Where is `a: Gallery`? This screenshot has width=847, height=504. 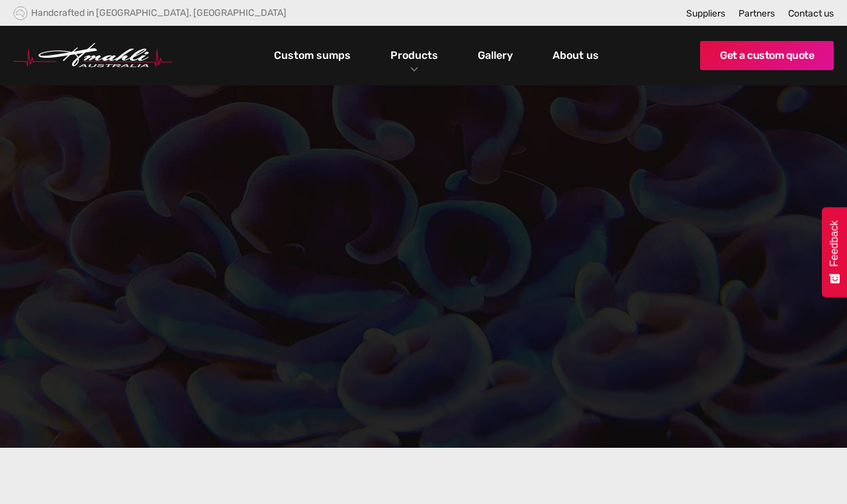
a: Gallery is located at coordinates (495, 55).